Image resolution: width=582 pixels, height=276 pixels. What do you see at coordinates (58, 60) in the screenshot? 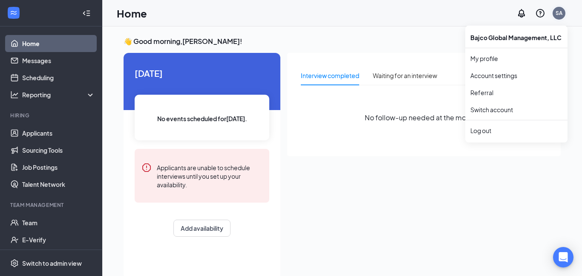
I see `a: Messages` at bounding box center [58, 60].